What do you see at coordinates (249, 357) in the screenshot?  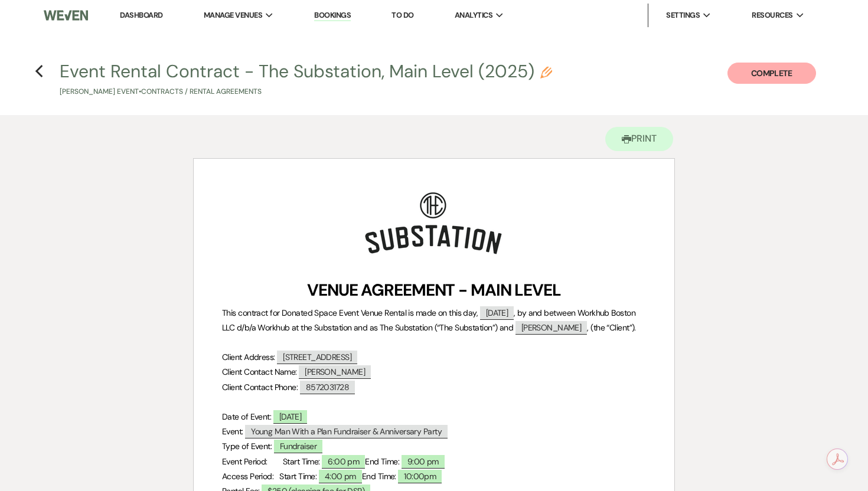 I see `span: Client Address:` at bounding box center [249, 357].